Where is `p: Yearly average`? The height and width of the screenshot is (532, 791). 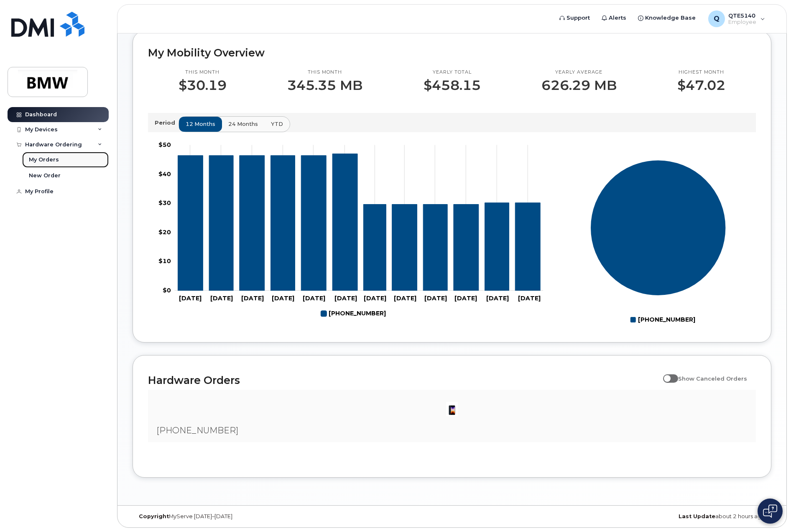 p: Yearly average is located at coordinates (579, 72).